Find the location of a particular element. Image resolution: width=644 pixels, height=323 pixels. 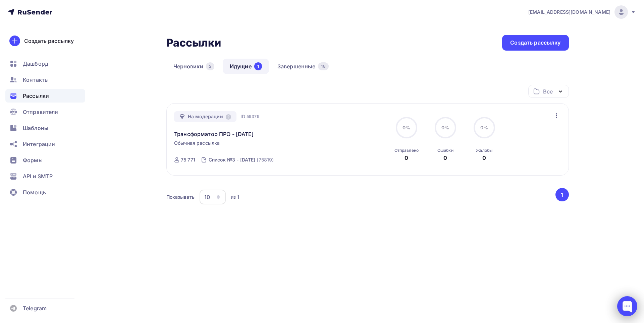

div: из 1 is located at coordinates (235, 197).